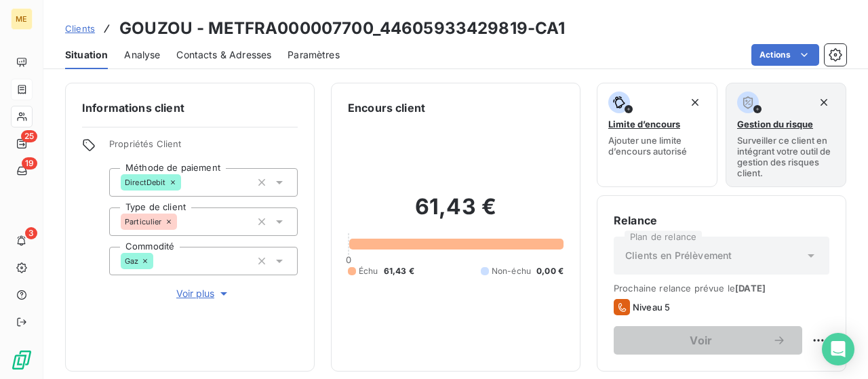  I want to click on span: Ajouter une limite d’encours autorisé, so click(657, 146).